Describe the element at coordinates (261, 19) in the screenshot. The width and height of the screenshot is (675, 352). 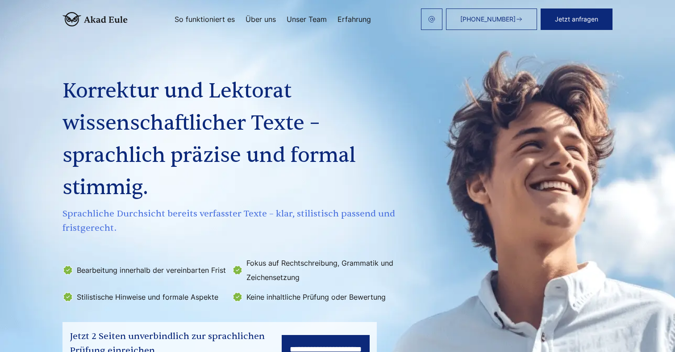
I see `a: Über uns` at that location.